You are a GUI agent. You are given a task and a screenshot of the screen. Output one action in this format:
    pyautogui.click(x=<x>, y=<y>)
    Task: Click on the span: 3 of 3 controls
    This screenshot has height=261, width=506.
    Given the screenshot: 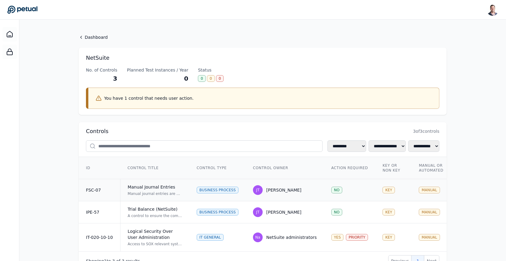 What is the action you would take?
    pyautogui.click(x=426, y=131)
    